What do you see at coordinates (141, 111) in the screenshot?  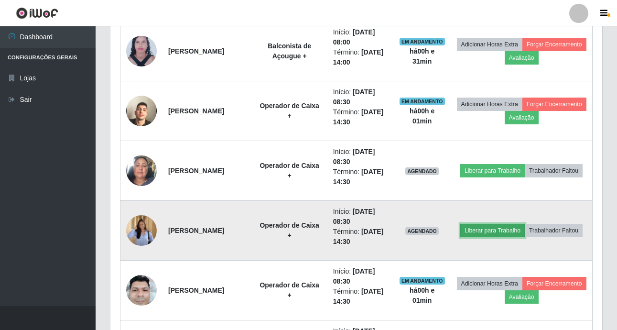 I see `img: 1739480983159.jpeg` at bounding box center [141, 111].